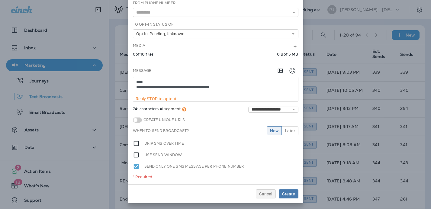 The height and width of the screenshot is (209, 431). I want to click on label: Send only one SMS message per phone number, so click(194, 166).